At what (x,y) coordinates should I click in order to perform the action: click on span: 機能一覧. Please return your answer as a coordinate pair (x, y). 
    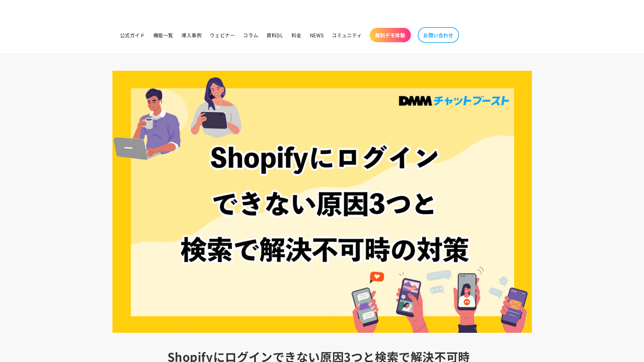
    Looking at the image, I should click on (163, 35).